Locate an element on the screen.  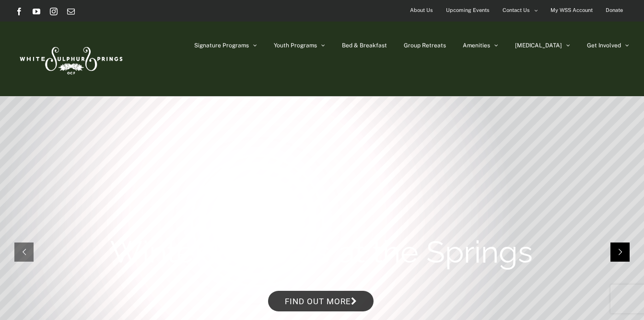
span: Group Retreats is located at coordinates (425, 45).